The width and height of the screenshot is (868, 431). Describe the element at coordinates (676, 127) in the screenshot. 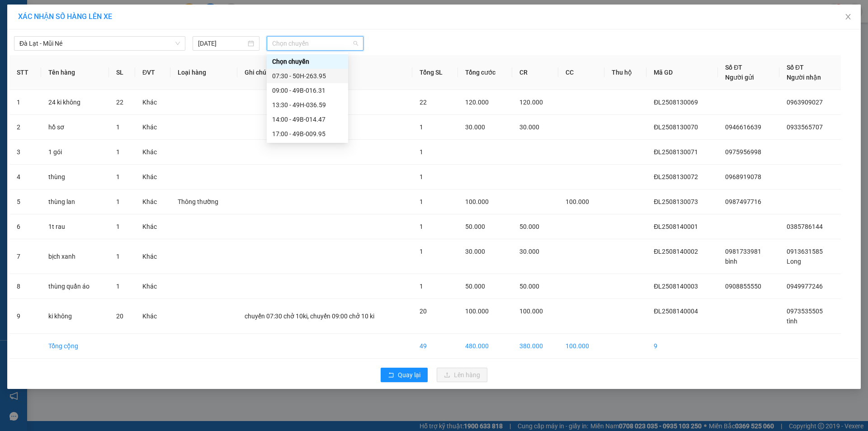

I see `span: ĐL2508130070` at that location.